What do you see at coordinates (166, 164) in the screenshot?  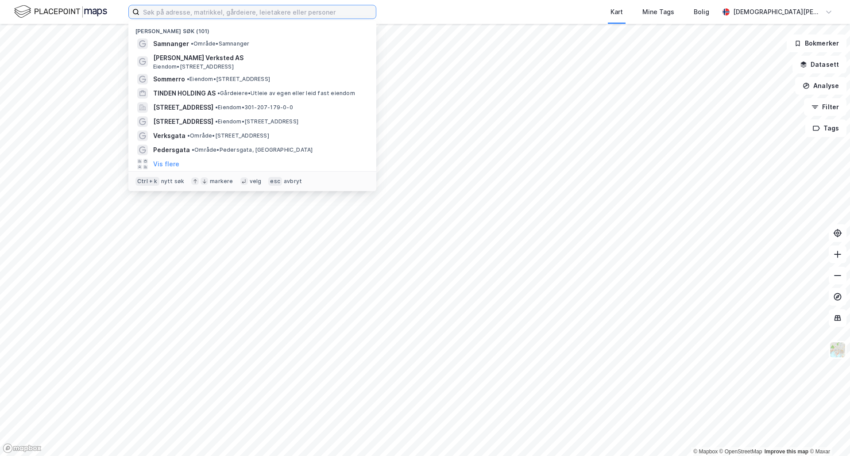 I see `button: Vis flere` at bounding box center [166, 164].